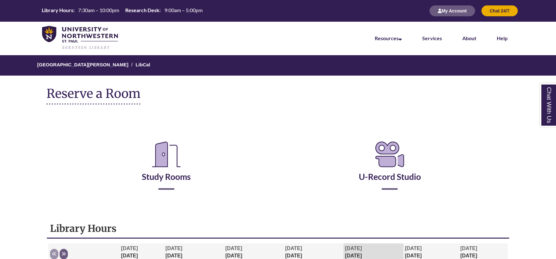 Image resolution: width=556 pixels, height=259 pixels. What do you see at coordinates (278, 164) in the screenshot?
I see `div: Reserve a Room` at bounding box center [278, 164].